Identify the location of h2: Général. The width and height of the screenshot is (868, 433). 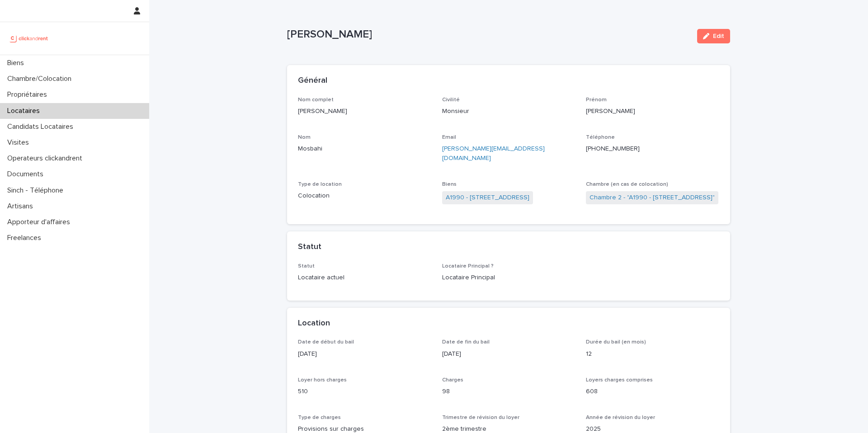
(313, 81).